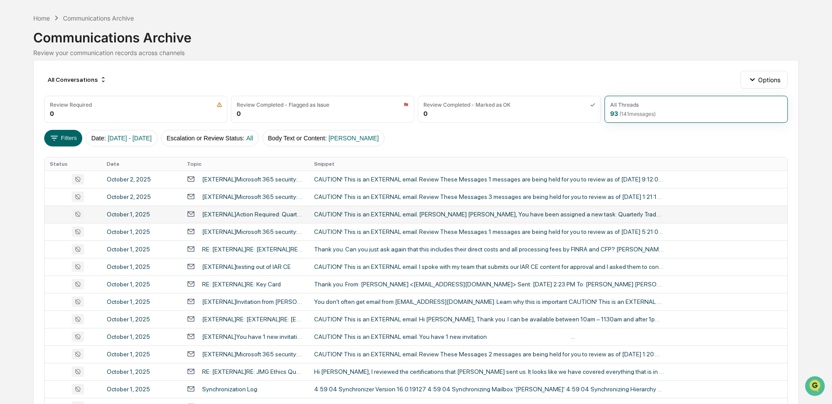 The image size is (832, 404). Describe the element at coordinates (625, 105) in the screenshot. I see `div: All Threads` at that location.